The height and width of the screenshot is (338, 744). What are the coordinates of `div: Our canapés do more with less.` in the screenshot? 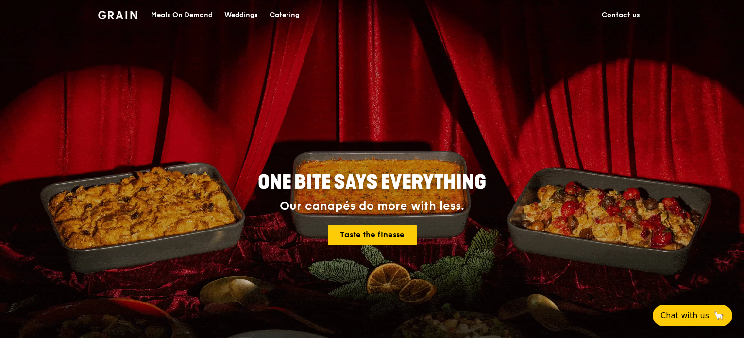 It's located at (372, 206).